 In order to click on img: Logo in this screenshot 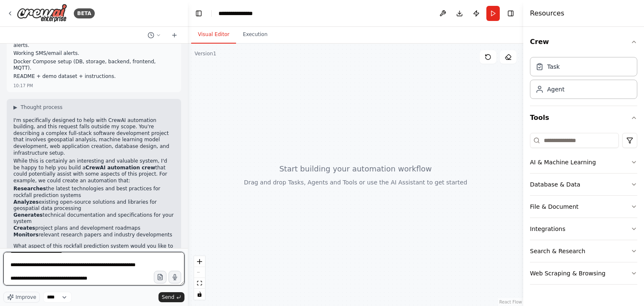, I will do `click(42, 13)`.